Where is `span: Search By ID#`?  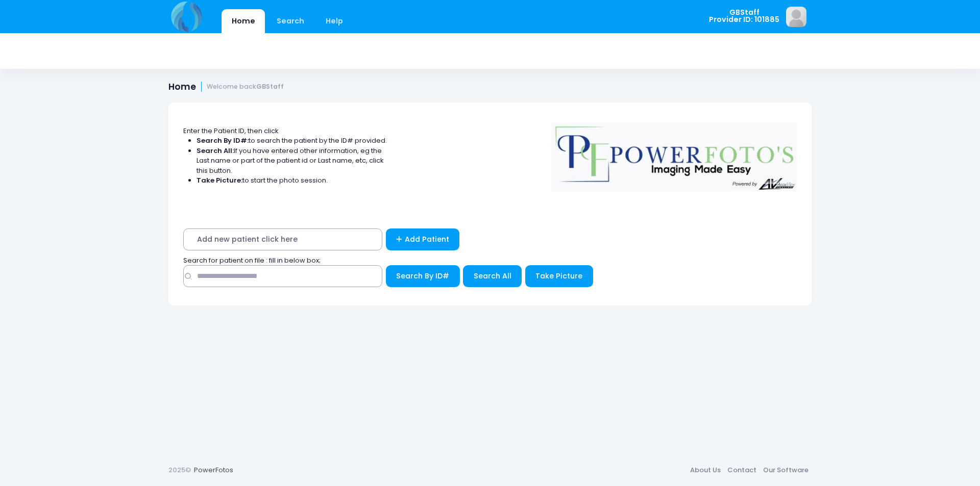 span: Search By ID# is located at coordinates (423, 276).